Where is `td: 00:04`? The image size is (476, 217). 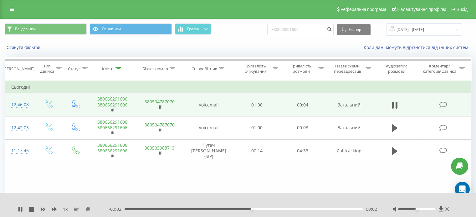
td: 00:04 is located at coordinates (302, 105).